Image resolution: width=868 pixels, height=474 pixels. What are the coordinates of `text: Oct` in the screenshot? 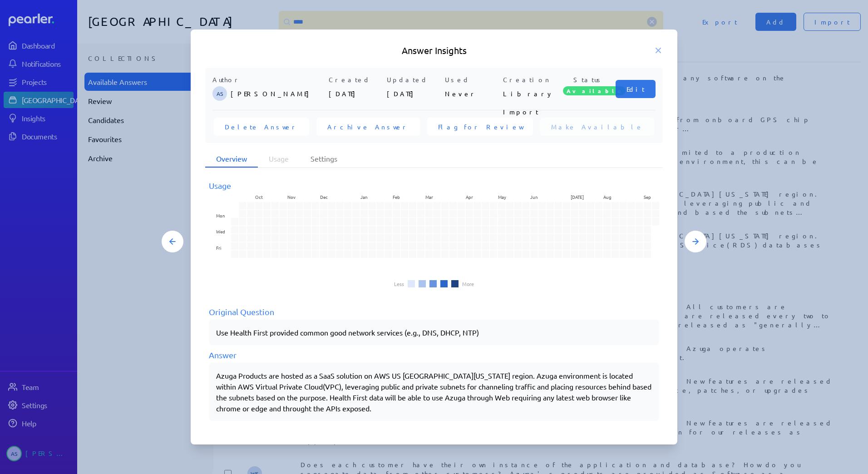 It's located at (259, 197).